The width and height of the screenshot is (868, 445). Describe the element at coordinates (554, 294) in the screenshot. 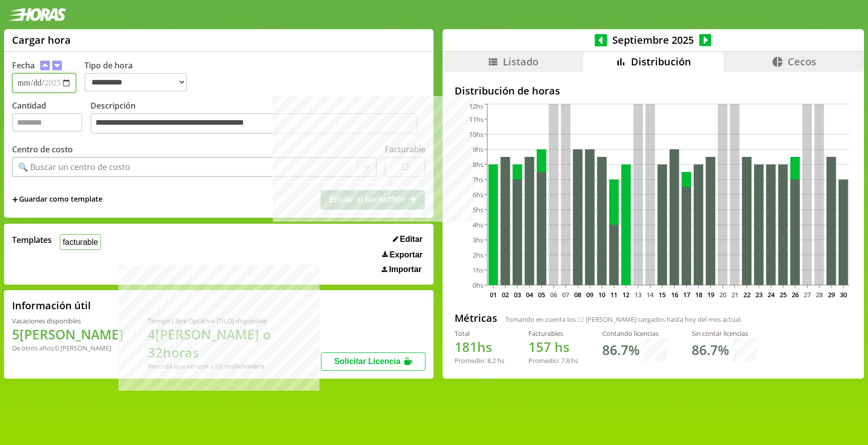

I see `text: 06` at that location.